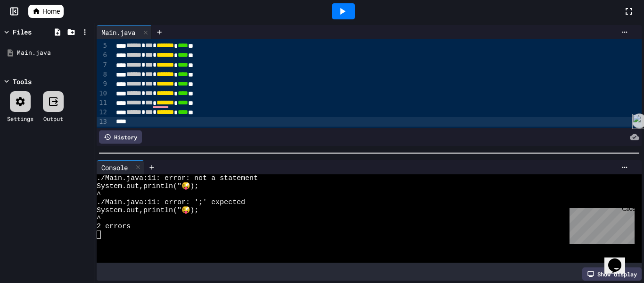  I want to click on div: 7, so click(103, 65).